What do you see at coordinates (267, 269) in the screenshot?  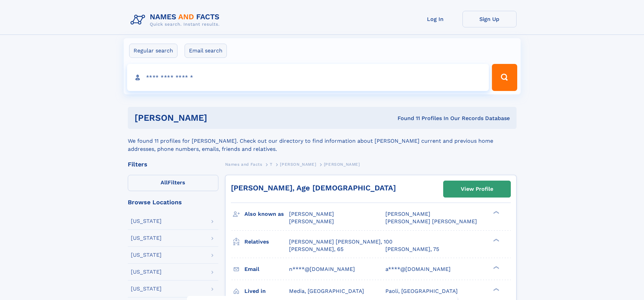 I see `h3: Email` at bounding box center [267, 269].